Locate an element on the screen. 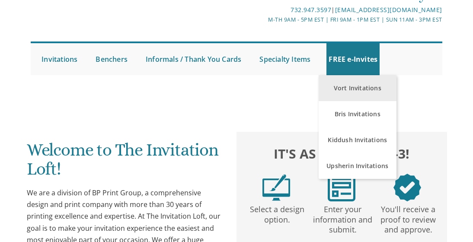 Image resolution: width=473 pixels, height=242 pixels. a: Vort Invitations is located at coordinates (358, 88).